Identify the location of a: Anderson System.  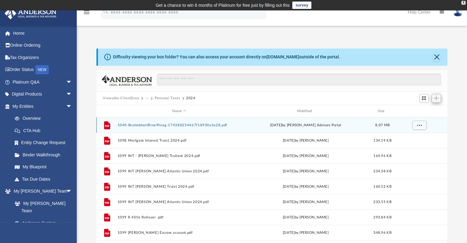
(43, 223).